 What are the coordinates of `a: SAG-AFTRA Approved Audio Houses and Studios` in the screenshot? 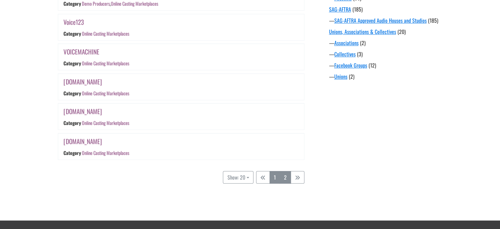 It's located at (380, 20).